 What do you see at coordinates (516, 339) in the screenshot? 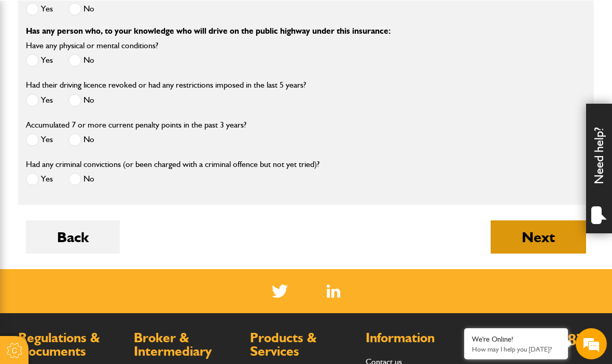
I see `div: We're Online!` at bounding box center [516, 339].